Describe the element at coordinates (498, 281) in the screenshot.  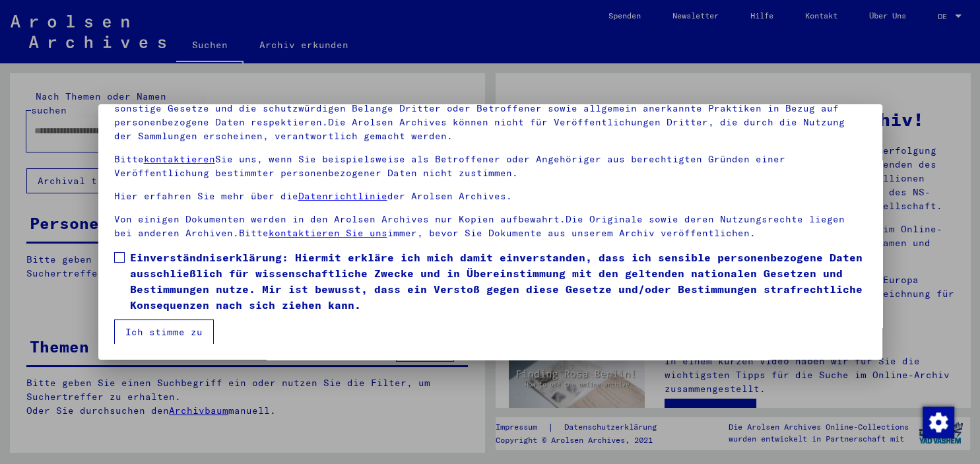
I see `span: Einverständniserklärung: Hiermit erkläre ich mich damit einverstanden, dass ich sensible personen...` at that location.